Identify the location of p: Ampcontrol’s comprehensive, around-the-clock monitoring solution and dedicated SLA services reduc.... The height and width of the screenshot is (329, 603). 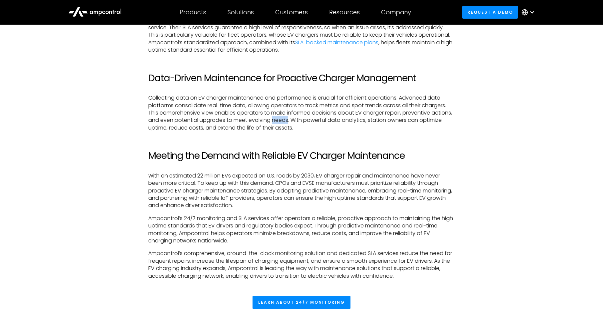
(302, 265).